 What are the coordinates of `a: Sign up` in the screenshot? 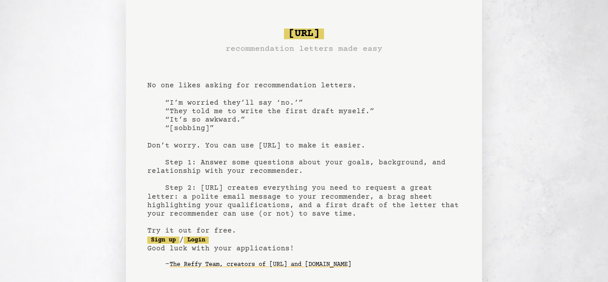 It's located at (163, 240).